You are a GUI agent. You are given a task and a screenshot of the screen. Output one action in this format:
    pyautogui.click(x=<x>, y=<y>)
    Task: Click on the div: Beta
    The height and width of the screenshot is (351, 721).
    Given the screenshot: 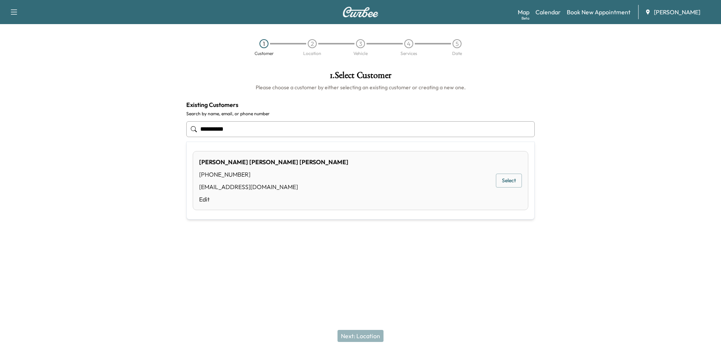 What is the action you would take?
    pyautogui.click(x=525, y=18)
    